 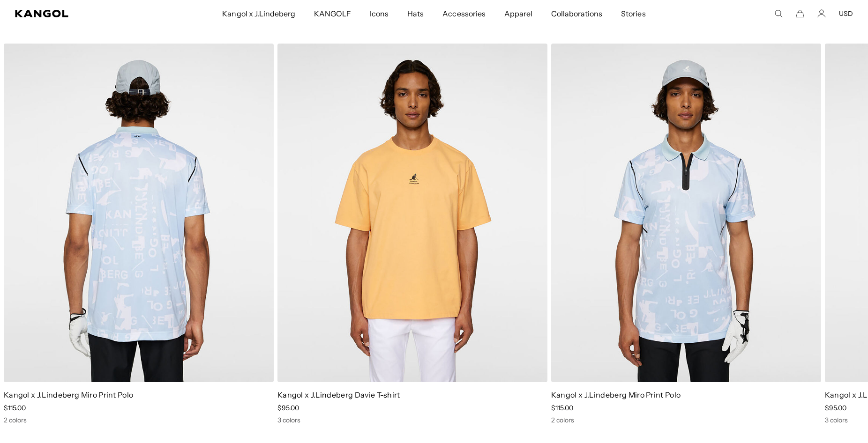 What do you see at coordinates (410, 233) in the screenshot?
I see `div: 1 of 2` at bounding box center [410, 233].